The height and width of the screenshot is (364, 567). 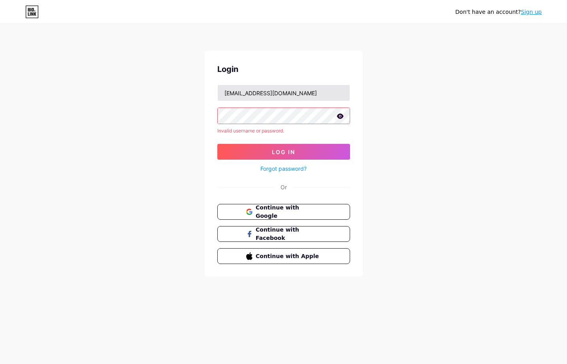 I want to click on button: Log In, so click(x=283, y=152).